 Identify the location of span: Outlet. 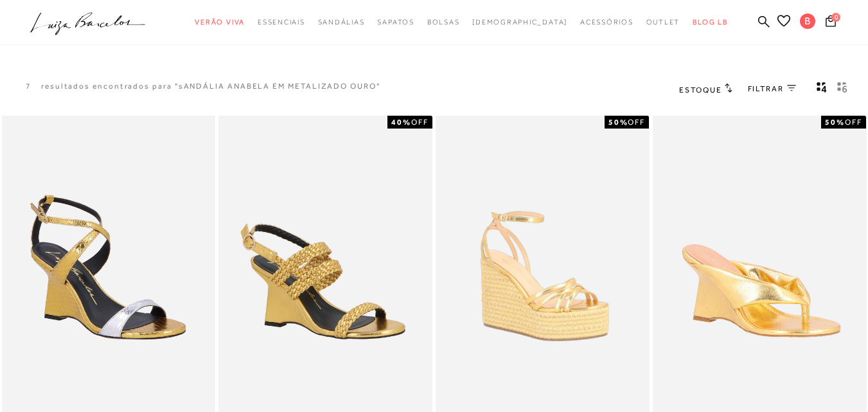
(662, 22).